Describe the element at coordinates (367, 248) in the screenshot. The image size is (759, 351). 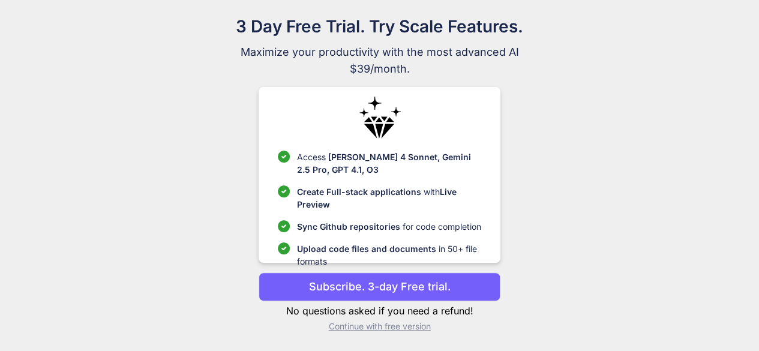
I see `span: Upload code files and documents` at that location.